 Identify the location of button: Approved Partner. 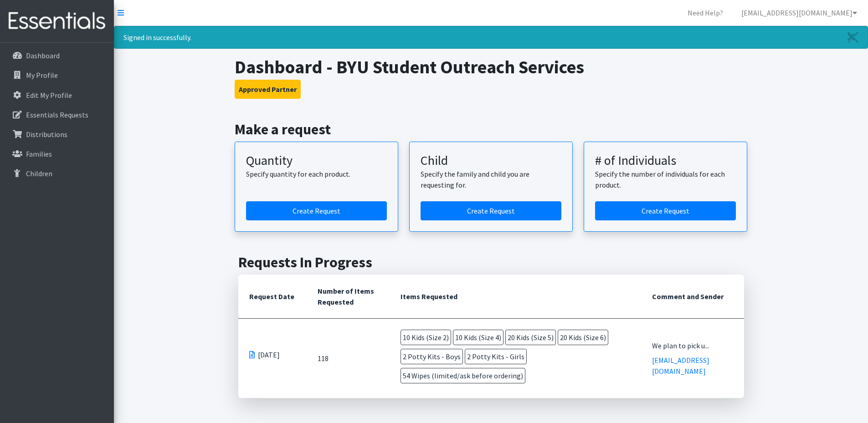
(267, 90).